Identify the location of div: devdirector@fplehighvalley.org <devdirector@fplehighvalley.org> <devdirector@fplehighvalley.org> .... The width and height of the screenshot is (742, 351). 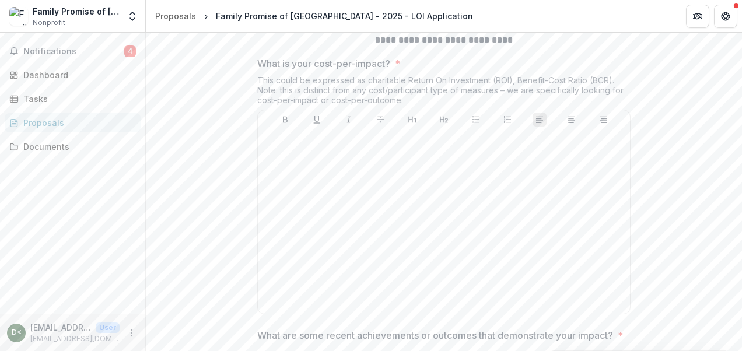
(16, 332).